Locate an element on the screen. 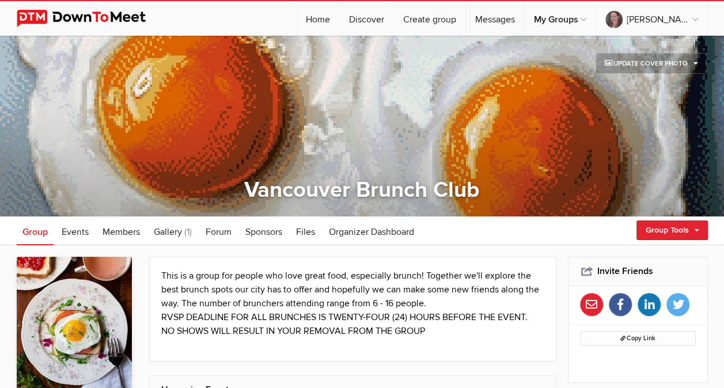 Image resolution: width=724 pixels, height=388 pixels. a: Messages is located at coordinates (494, 18).